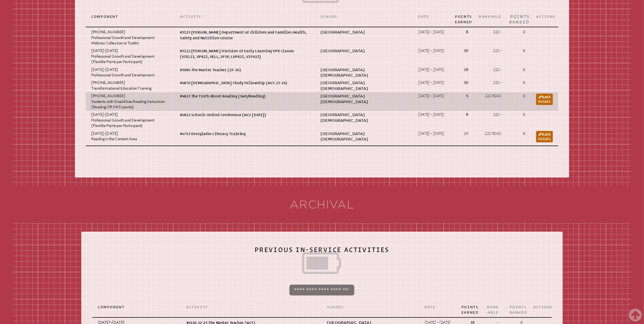  What do you see at coordinates (245, 96) in the screenshot?
I see `p: #4823 The Truth About Reading (SWD/Reading)` at bounding box center [245, 96].